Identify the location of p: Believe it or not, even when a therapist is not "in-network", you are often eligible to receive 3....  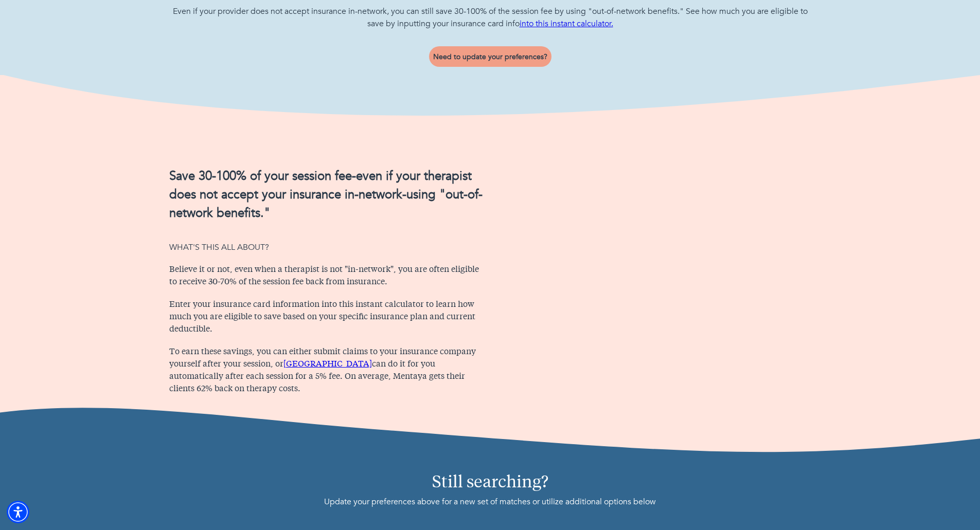
(327, 276).